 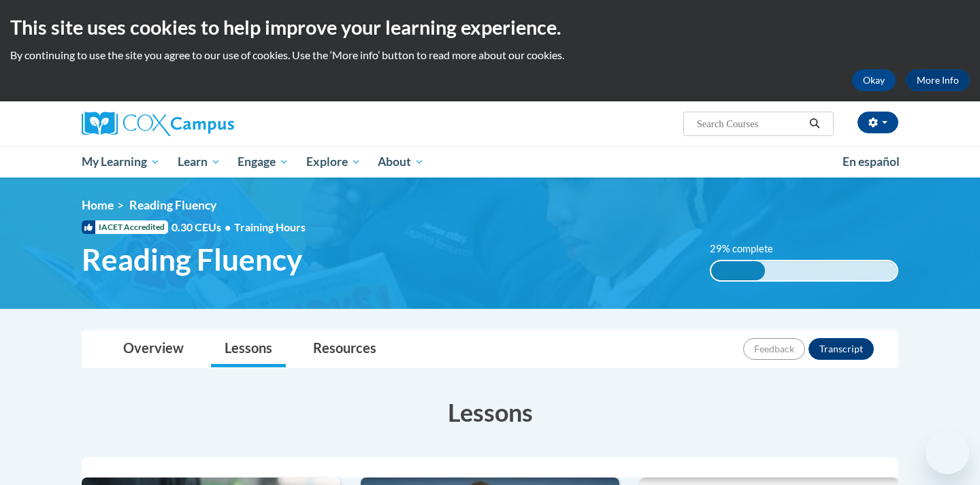 What do you see at coordinates (401, 162) in the screenshot?
I see `span: About` at bounding box center [401, 162].